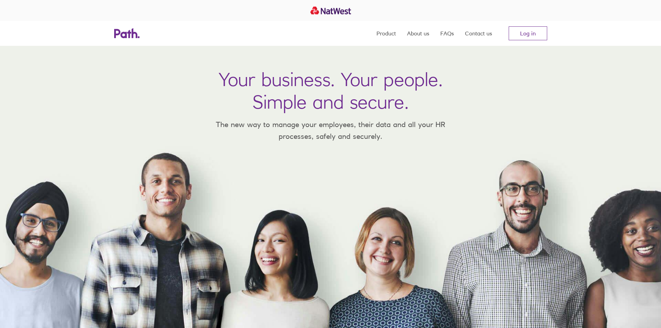 The height and width of the screenshot is (328, 661). Describe the element at coordinates (386, 33) in the screenshot. I see `a: Product` at that location.